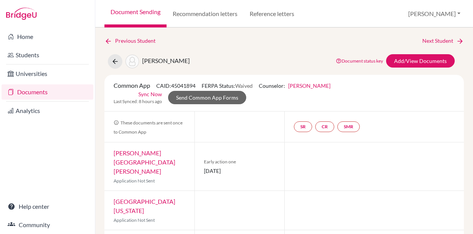 The height and width of the screenshot is (234, 473). I want to click on a: Next Student, so click(443, 41).